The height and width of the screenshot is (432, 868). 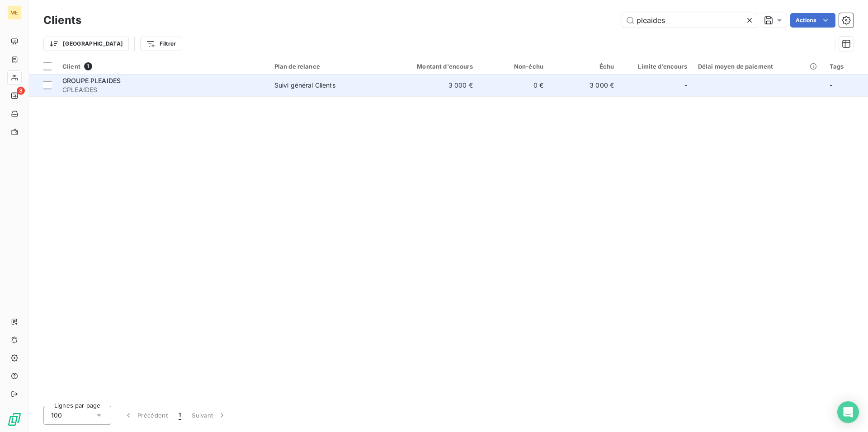 I want to click on div: Open Intercom Messenger, so click(x=849, y=413).